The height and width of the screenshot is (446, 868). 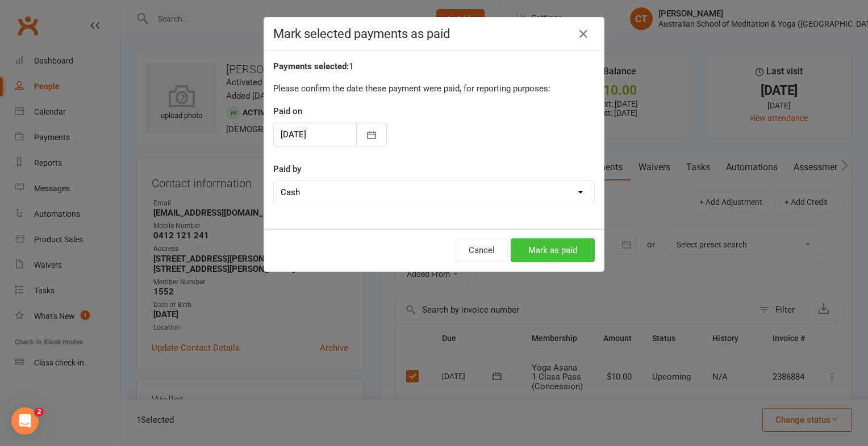 I want to click on h4: Mark selected payments as paid, so click(x=434, y=34).